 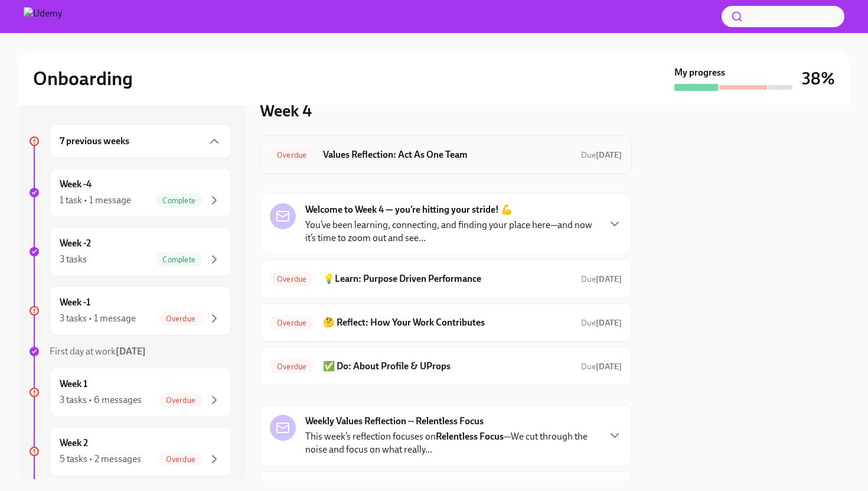 What do you see at coordinates (470, 436) in the screenshot?
I see `strong: Relentless Focus` at bounding box center [470, 436].